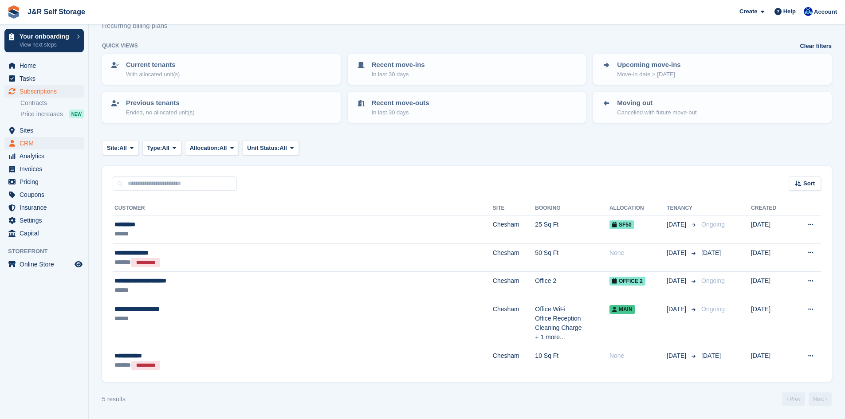 The image size is (845, 419). What do you see at coordinates (46, 156) in the screenshot?
I see `span: Analytics` at bounding box center [46, 156].